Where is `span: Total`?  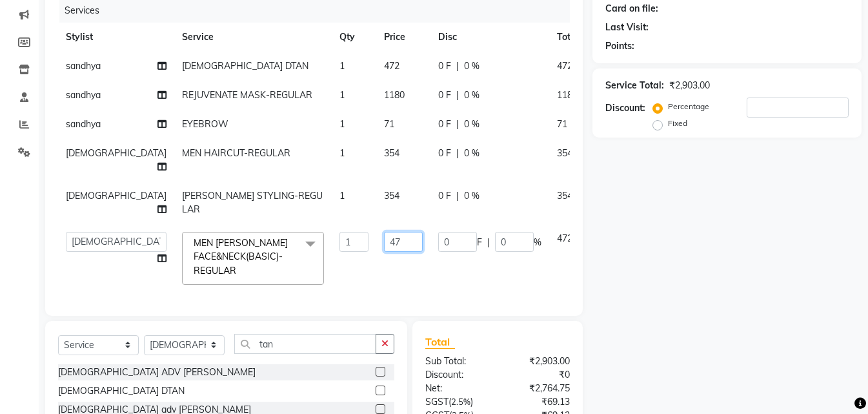 span: Total is located at coordinates (440, 342).